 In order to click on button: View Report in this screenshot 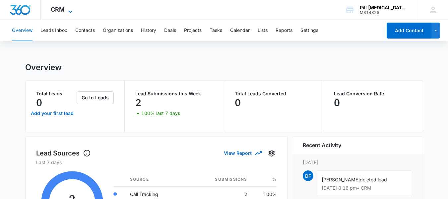, I will do `click(242, 153)`.